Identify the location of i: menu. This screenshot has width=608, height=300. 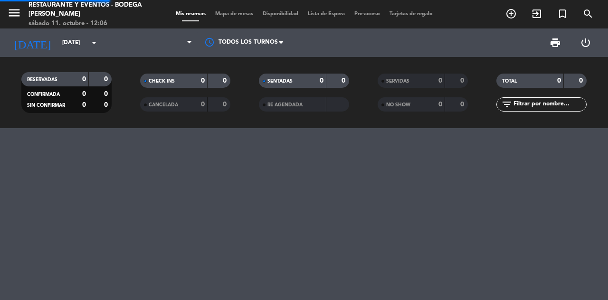
(14, 13).